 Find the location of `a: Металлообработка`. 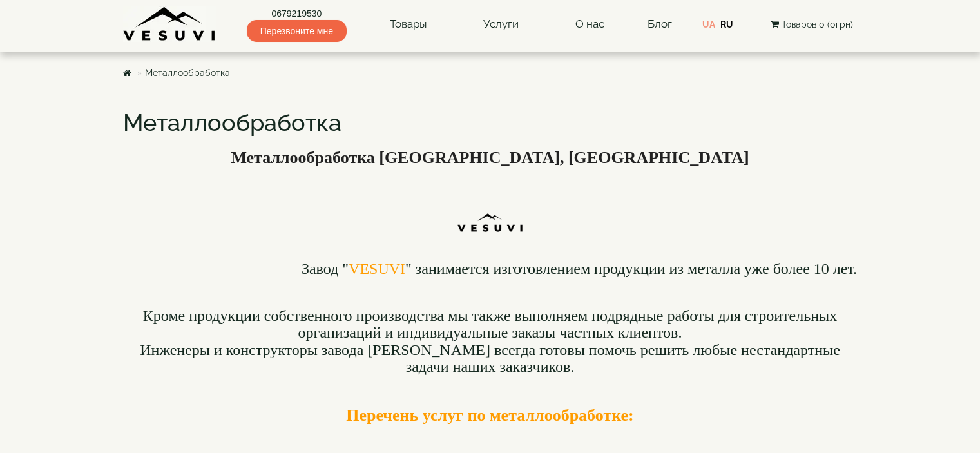

a: Металлообработка is located at coordinates (187, 72).